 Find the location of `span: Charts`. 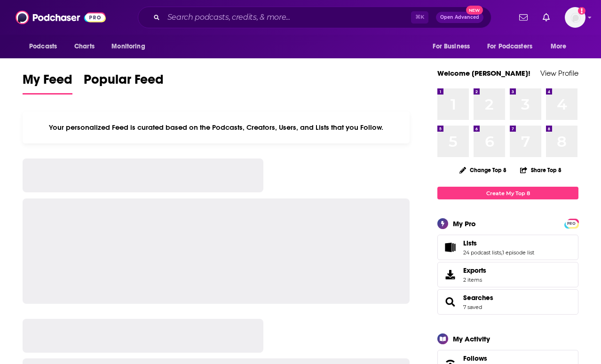

span: Charts is located at coordinates (84, 46).